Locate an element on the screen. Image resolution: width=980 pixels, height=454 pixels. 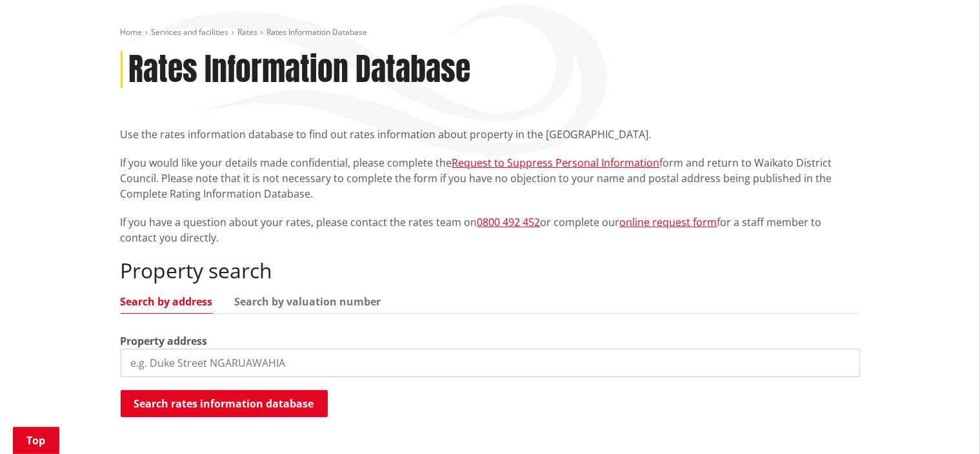
a: Request to Suppress Personal Information is located at coordinates (556, 162).